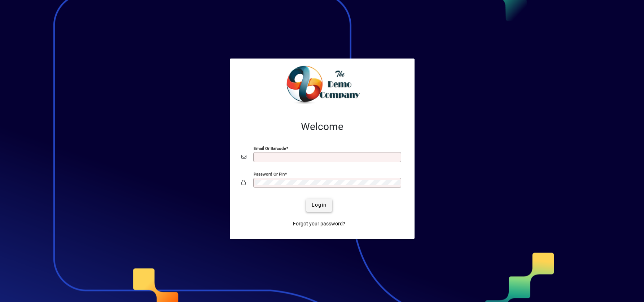 This screenshot has width=644, height=302. Describe the element at coordinates (270, 148) in the screenshot. I see `mat-label: Email or Barcode` at that location.